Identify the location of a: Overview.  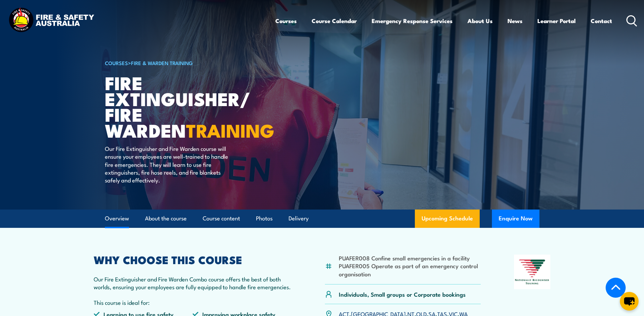
(117, 219).